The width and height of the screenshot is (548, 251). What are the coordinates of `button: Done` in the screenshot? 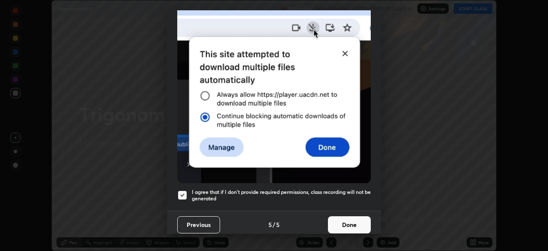 It's located at (350, 224).